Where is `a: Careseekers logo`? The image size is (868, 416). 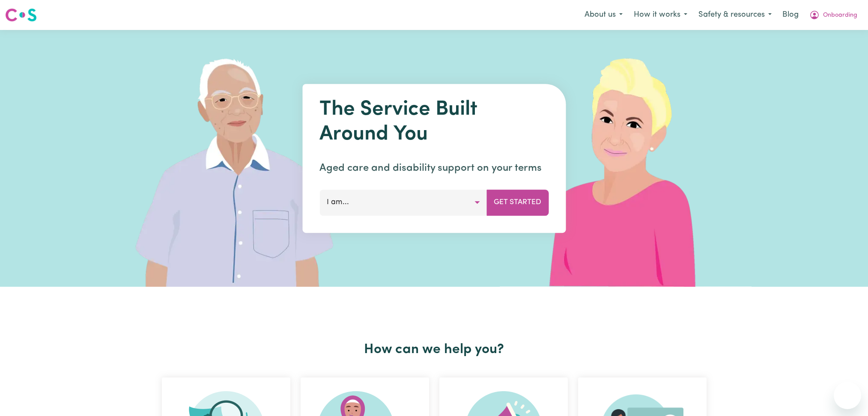 a: Careseekers logo is located at coordinates (21, 15).